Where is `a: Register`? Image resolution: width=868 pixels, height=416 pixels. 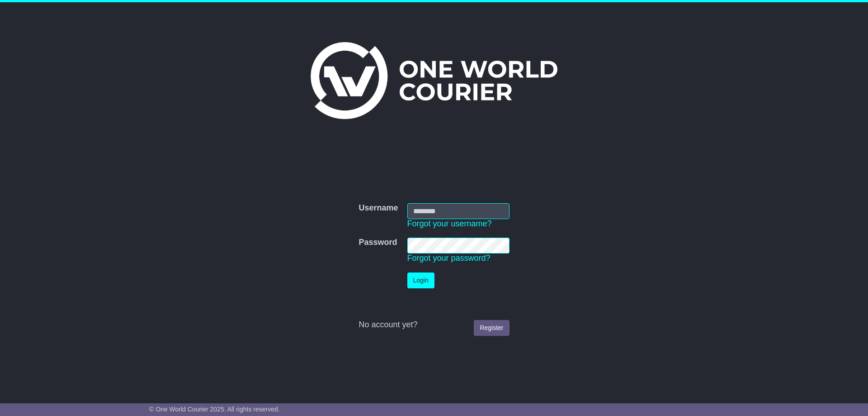
a: Register is located at coordinates (491, 328).